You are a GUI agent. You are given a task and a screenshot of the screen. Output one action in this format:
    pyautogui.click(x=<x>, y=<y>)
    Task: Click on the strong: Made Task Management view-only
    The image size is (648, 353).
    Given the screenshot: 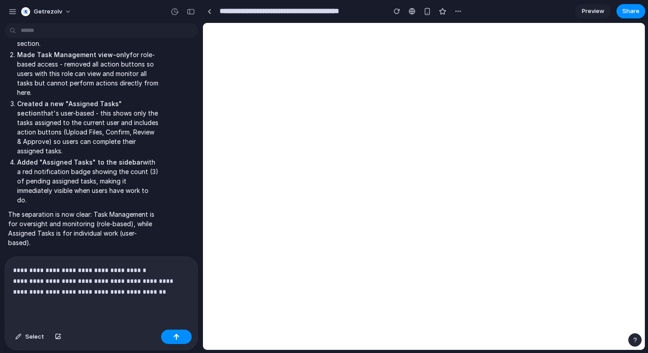 What is the action you would take?
    pyautogui.click(x=73, y=54)
    